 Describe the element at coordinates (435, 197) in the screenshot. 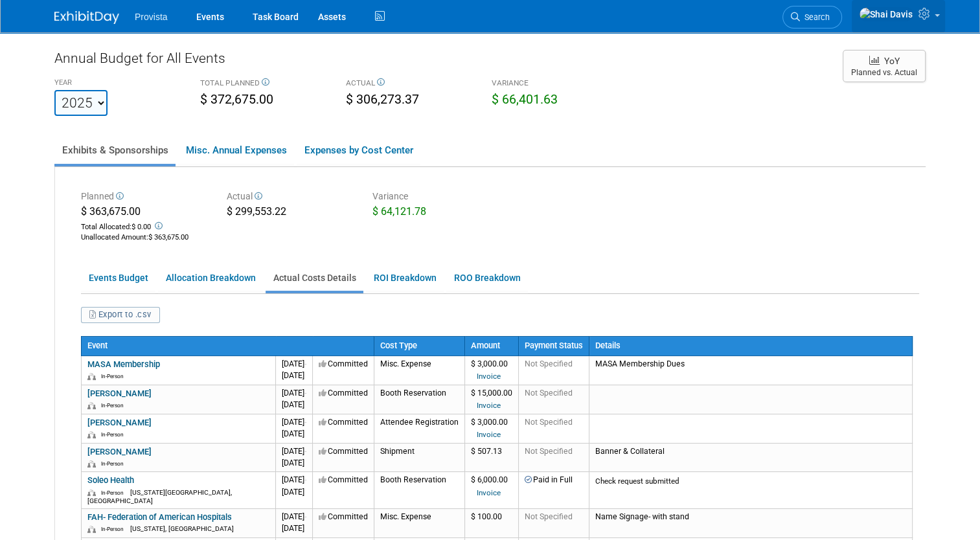

I see `div: Variance` at that location.